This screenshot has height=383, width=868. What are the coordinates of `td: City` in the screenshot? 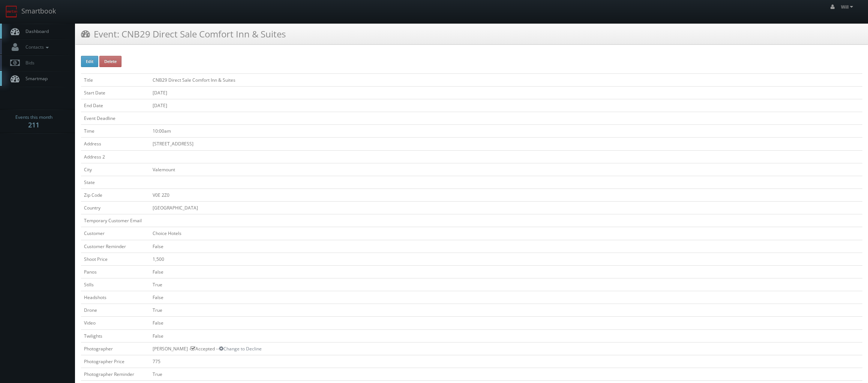 It's located at (115, 169).